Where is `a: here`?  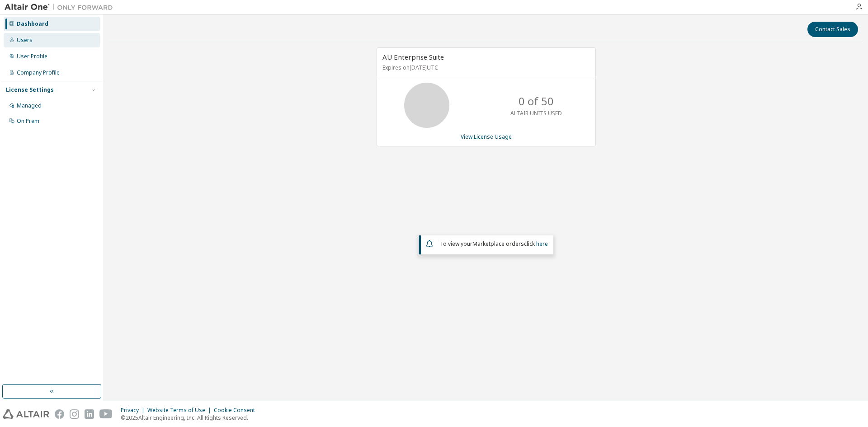
a: here is located at coordinates (542, 244).